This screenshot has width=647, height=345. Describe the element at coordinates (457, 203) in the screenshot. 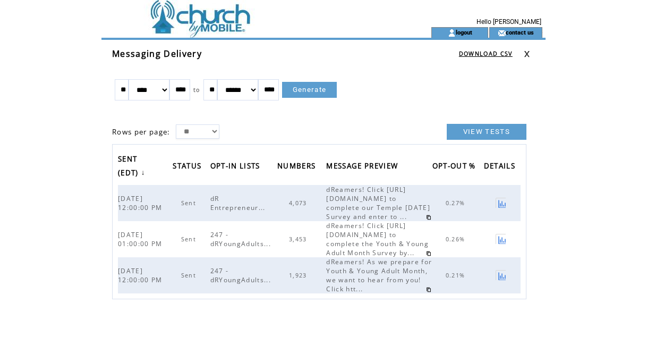

I see `span: 0.27%` at that location.